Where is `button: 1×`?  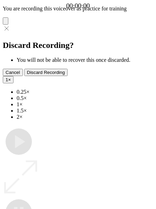
button: 1× is located at coordinates (8, 79).